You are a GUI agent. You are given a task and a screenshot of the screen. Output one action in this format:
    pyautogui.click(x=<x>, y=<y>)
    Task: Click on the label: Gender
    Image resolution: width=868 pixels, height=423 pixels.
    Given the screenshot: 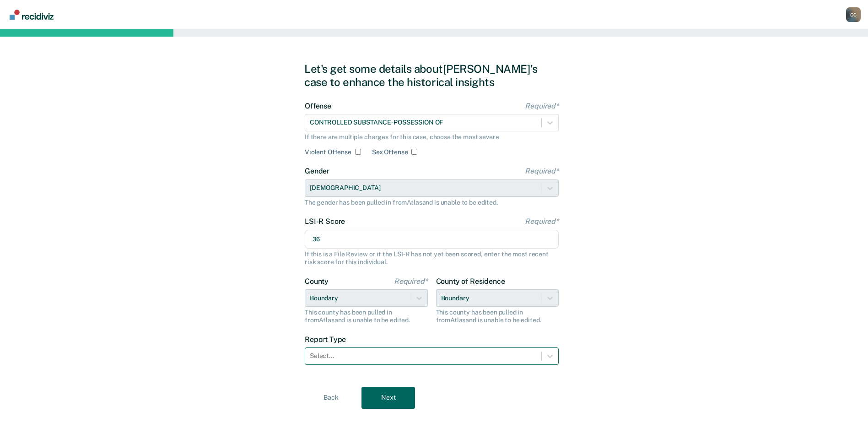 What is the action you would take?
    pyautogui.click(x=432, y=170)
    